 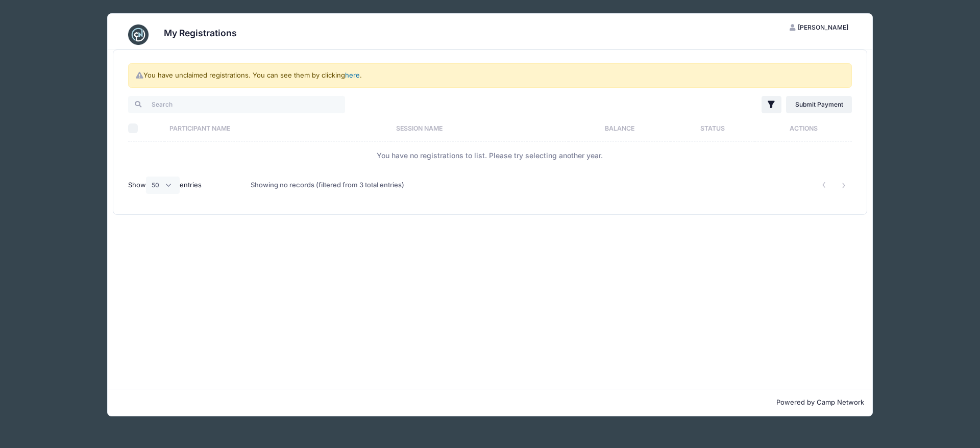 What do you see at coordinates (165, 185) in the screenshot?
I see `label: Show entries` at bounding box center [165, 185].